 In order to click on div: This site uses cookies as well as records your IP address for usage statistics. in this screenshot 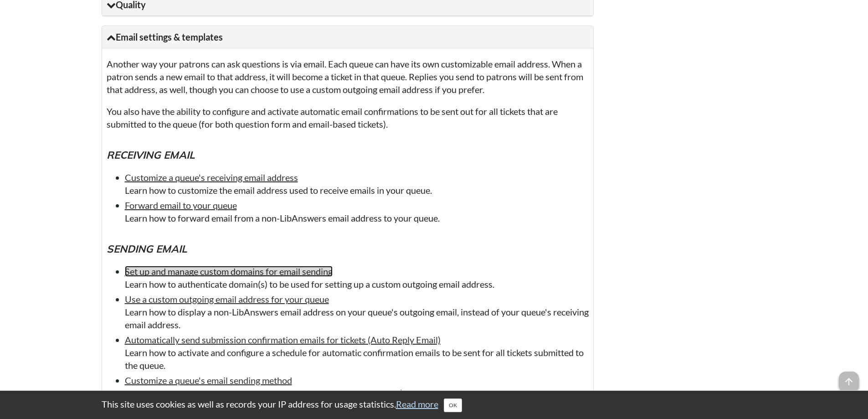, I will do `click(434, 404)`.